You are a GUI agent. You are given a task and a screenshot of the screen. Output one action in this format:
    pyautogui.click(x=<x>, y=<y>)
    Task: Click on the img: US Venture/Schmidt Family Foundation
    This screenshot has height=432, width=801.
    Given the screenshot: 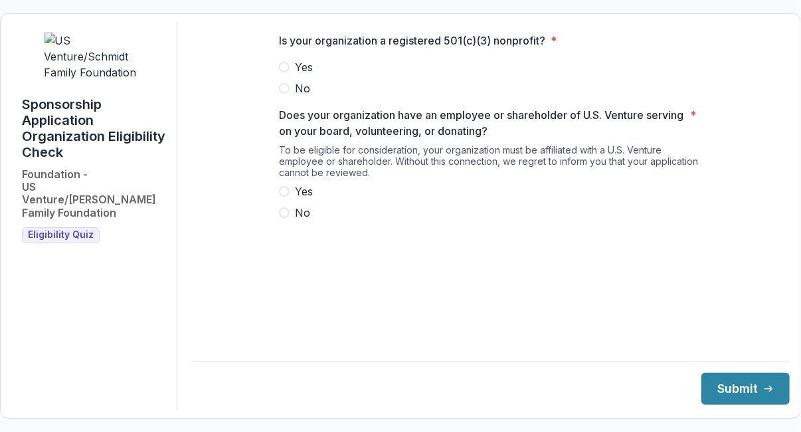 What is the action you would take?
    pyautogui.click(x=94, y=56)
    